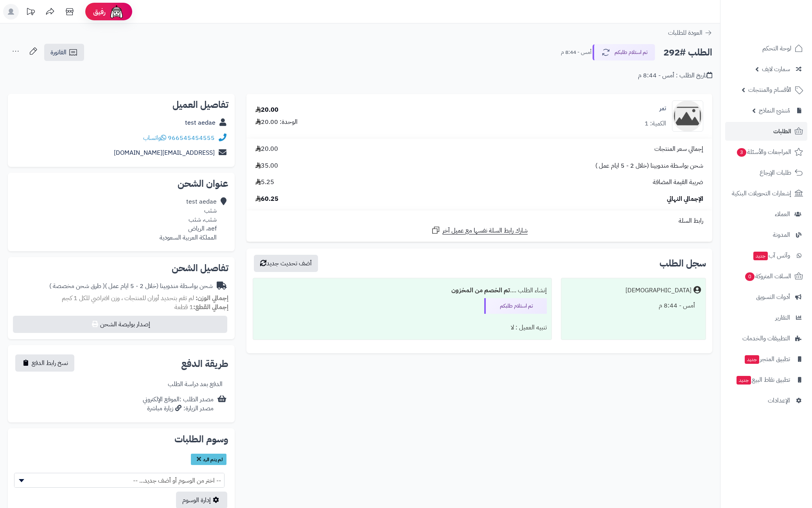 The width and height of the screenshot is (812, 508). What do you see at coordinates (766, 338) in the screenshot?
I see `span: التطبيقات والخدمات` at bounding box center [766, 338].